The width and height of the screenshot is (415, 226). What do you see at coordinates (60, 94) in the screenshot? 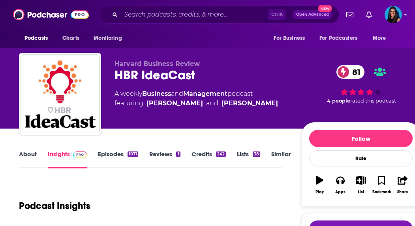
I see `img: HBR IdeaCast` at bounding box center [60, 94].